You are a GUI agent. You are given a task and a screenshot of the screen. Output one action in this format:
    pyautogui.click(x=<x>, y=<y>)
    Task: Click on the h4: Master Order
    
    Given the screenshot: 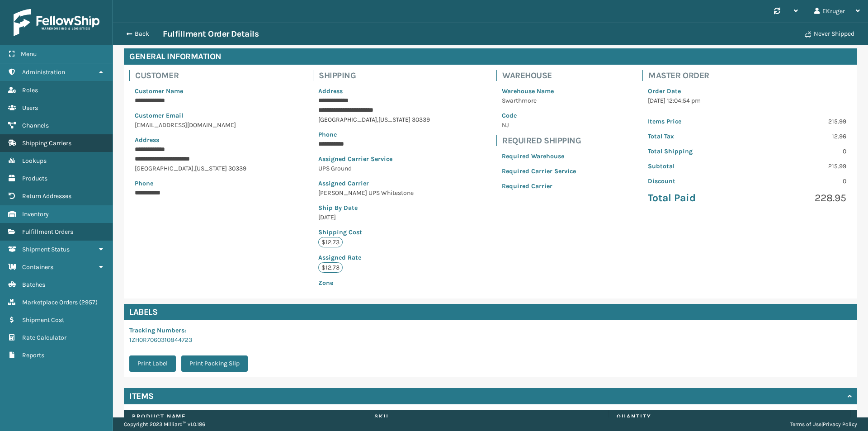 What is the action you would take?
    pyautogui.click(x=751, y=76)
    